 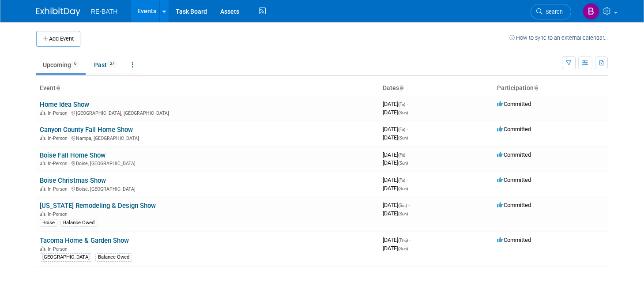 I want to click on th: Dates, so click(x=436, y=88).